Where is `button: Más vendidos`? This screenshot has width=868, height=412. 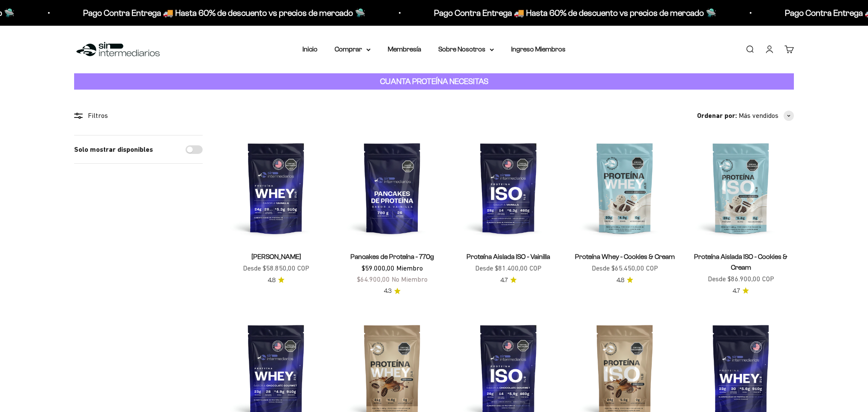
button: Más vendidos is located at coordinates (766, 116).